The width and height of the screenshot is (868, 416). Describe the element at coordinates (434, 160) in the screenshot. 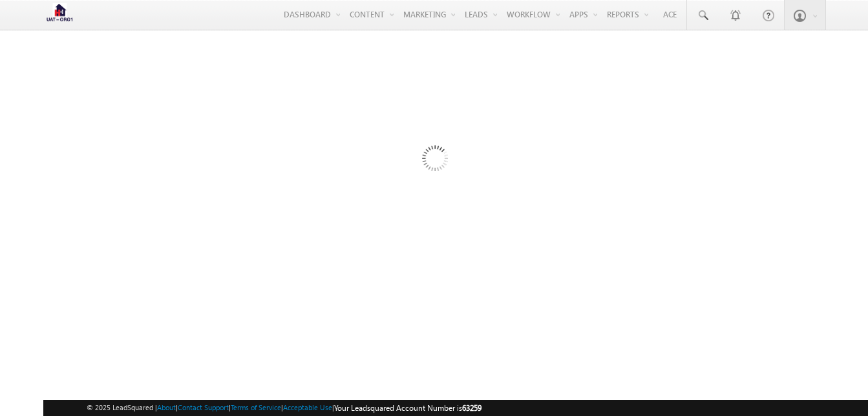

I see `img: Loading...` at that location.